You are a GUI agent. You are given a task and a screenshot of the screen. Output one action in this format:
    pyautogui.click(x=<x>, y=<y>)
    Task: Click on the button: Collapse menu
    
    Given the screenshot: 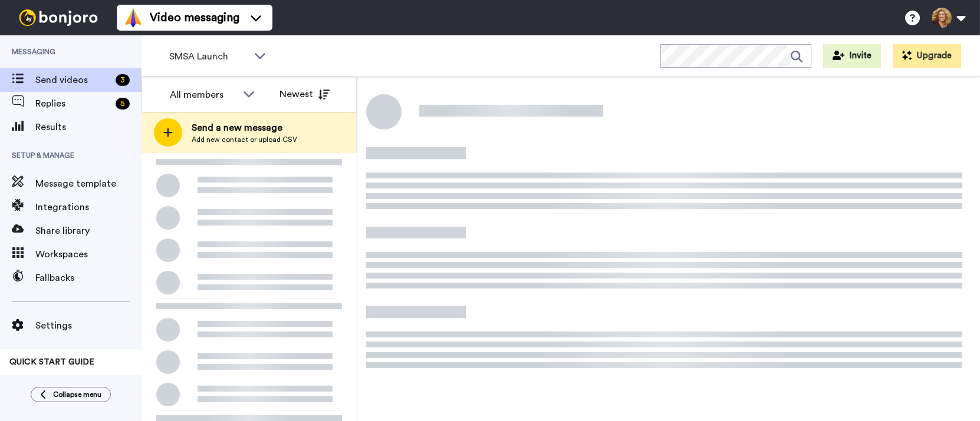 What is the action you would take?
    pyautogui.click(x=70, y=395)
    